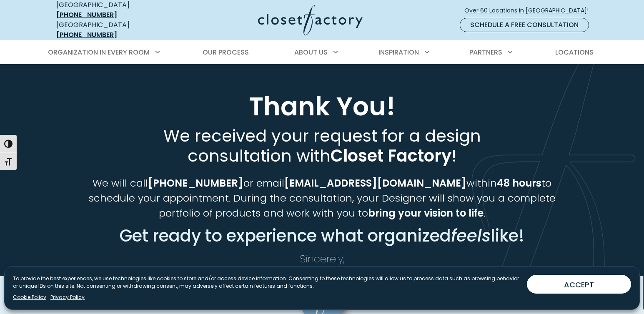  I want to click on span: Inspiration, so click(399, 52).